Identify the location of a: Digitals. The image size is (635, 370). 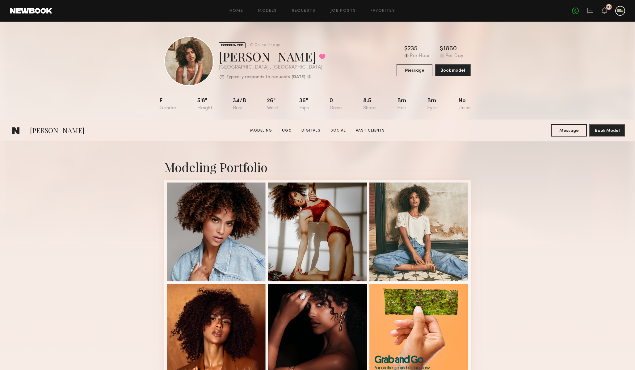
(311, 131).